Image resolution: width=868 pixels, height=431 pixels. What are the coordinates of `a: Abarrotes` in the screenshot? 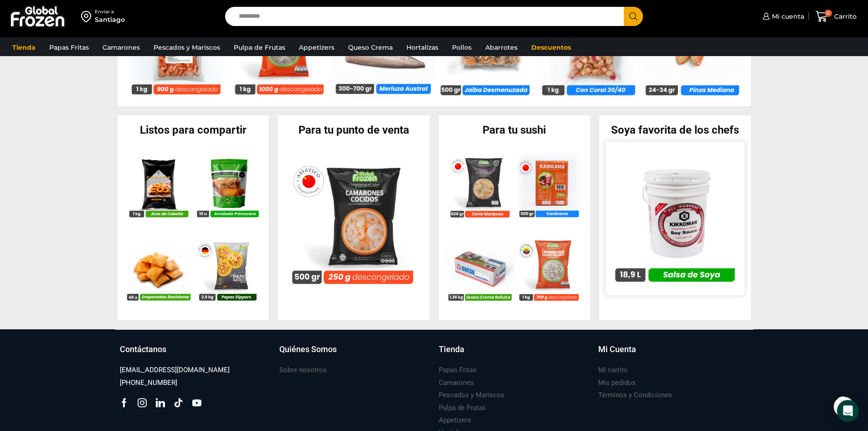 It's located at (501, 48).